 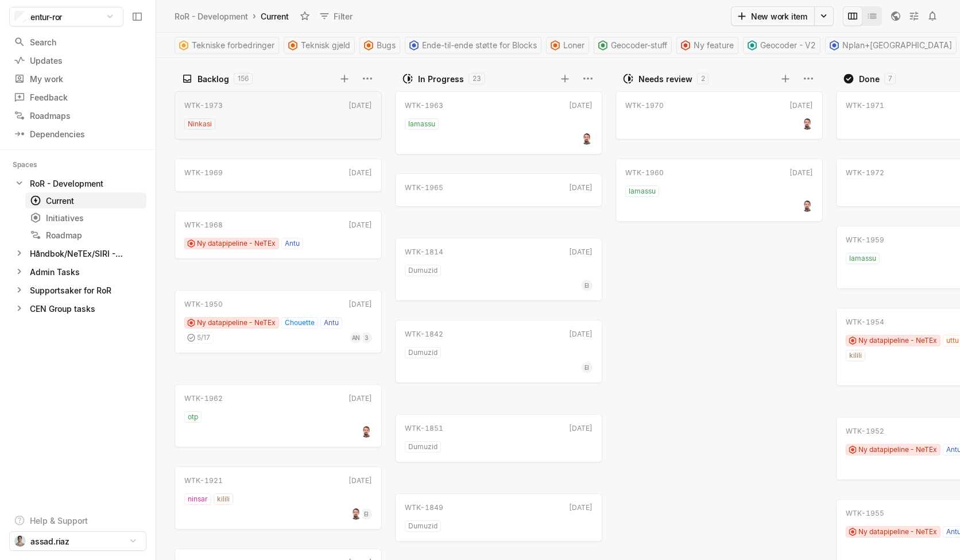 What do you see at coordinates (356, 337) in the screenshot?
I see `span: AN` at bounding box center [356, 337].